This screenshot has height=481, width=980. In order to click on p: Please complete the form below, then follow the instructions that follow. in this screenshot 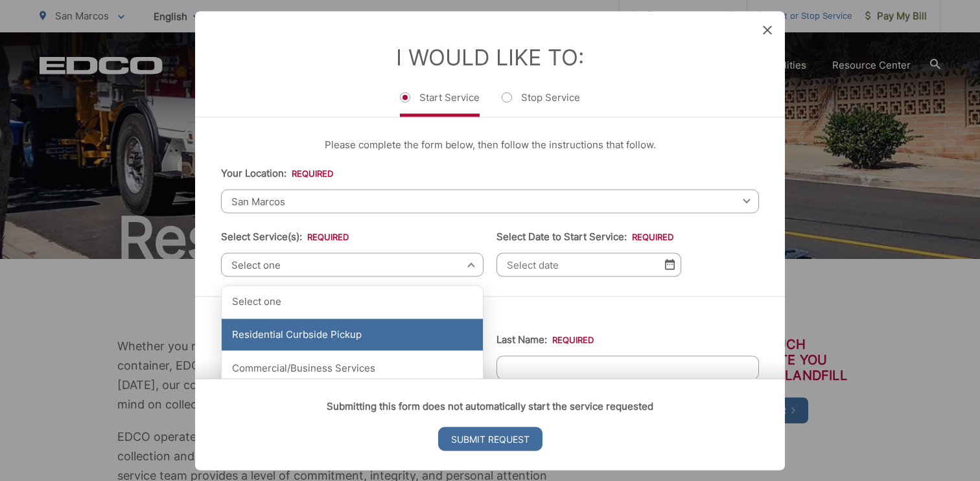, I will do `click(490, 144)`.